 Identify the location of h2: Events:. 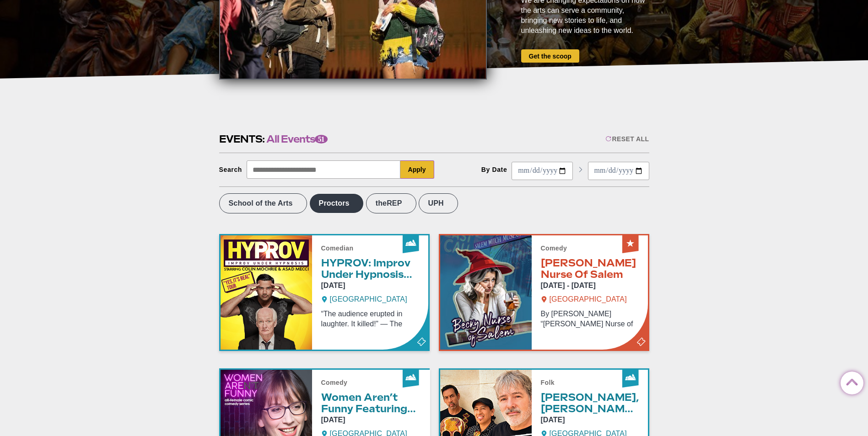
(273, 139).